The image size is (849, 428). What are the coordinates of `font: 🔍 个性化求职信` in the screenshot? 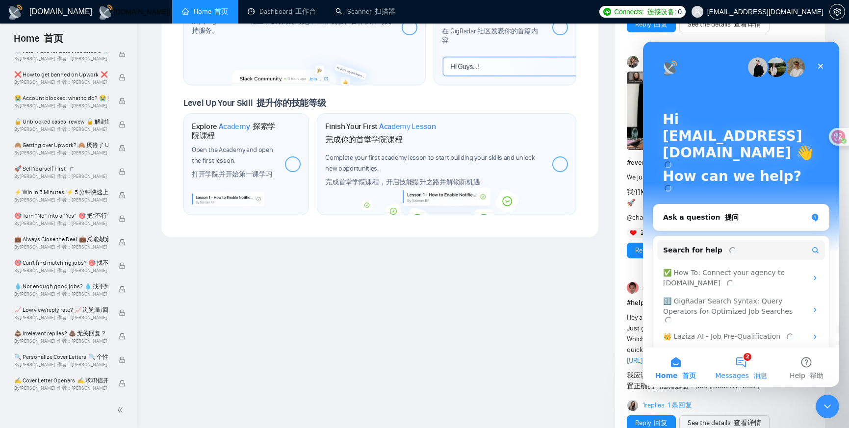 It's located at (110, 357).